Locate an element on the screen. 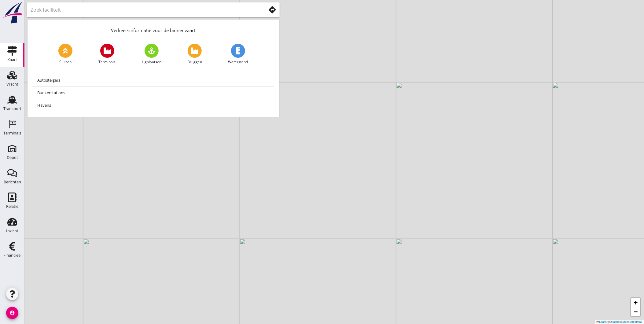 The height and width of the screenshot is (324, 644). div: Terminals is located at coordinates (12, 133).